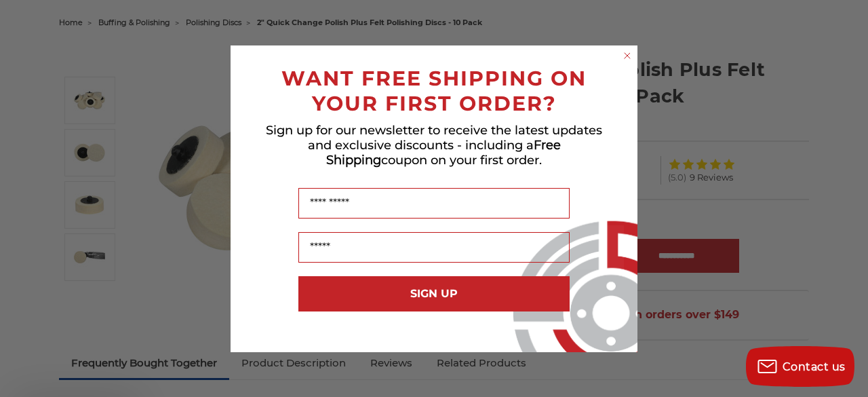  What do you see at coordinates (434, 294) in the screenshot?
I see `button: SIGN UP` at bounding box center [434, 294].